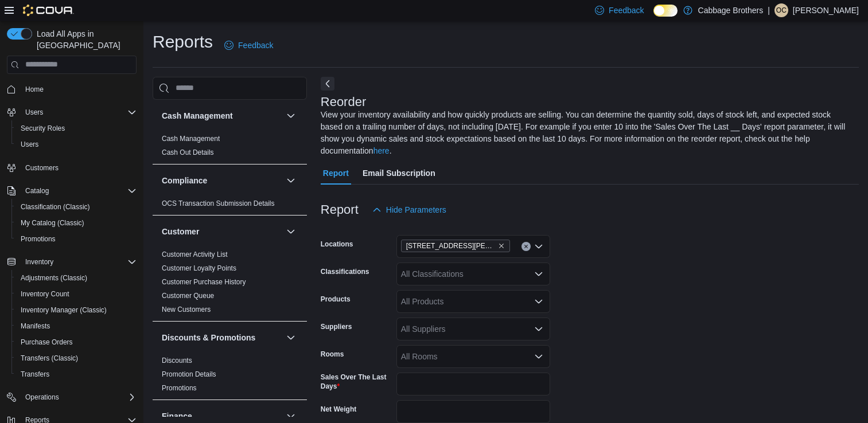 This screenshot has height=423, width=868. What do you see at coordinates (177, 416) in the screenshot?
I see `h3: Finance` at bounding box center [177, 416].